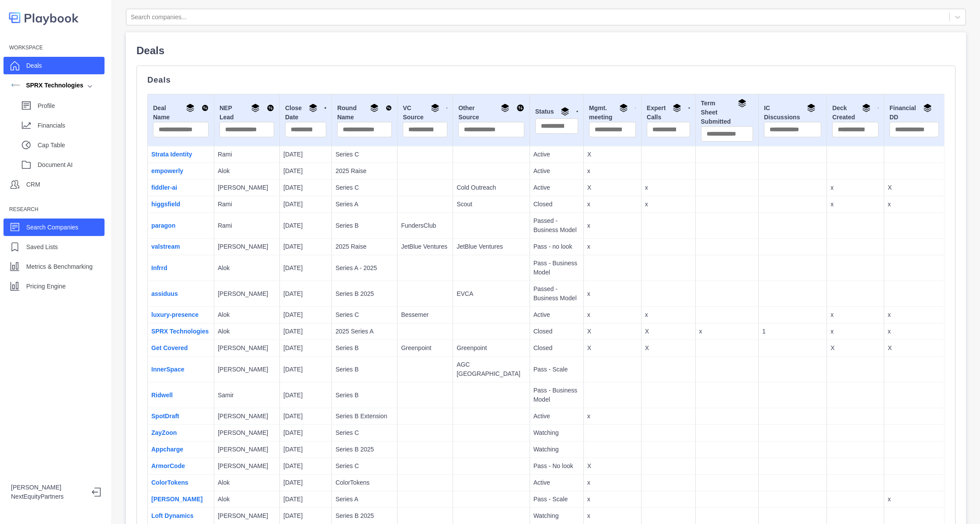  Describe the element at coordinates (425, 225) in the screenshot. I see `p: FundersClub` at that location.